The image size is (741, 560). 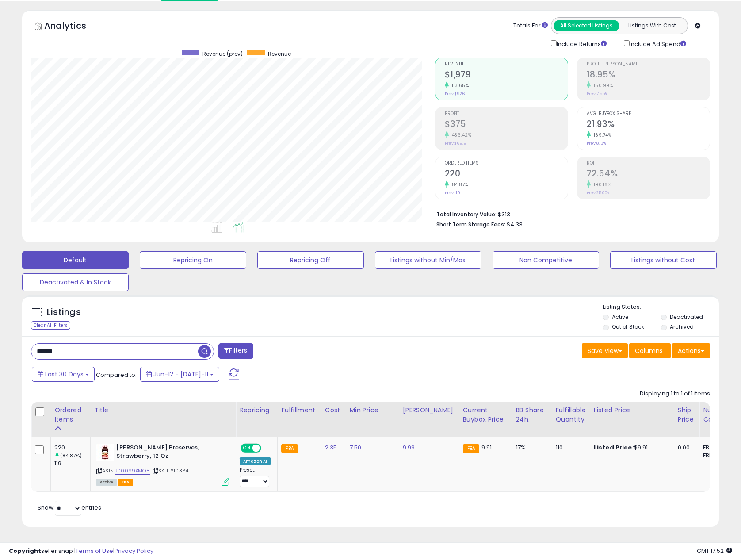 I want to click on div: Fulfillable Quantity, so click(x=571, y=415).